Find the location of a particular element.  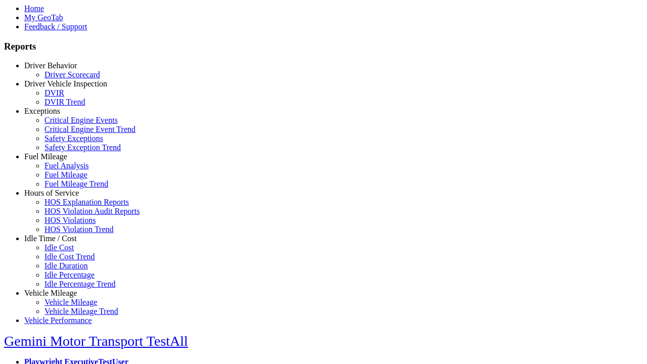

a: Home is located at coordinates (34, 8).